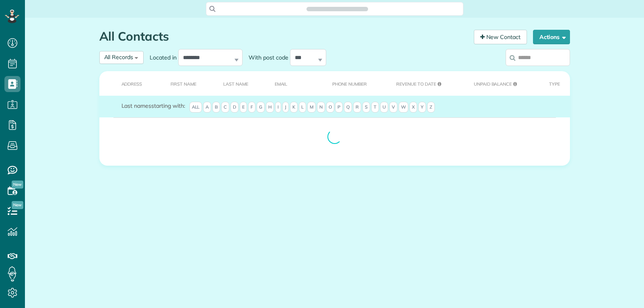 The width and height of the screenshot is (644, 308). I want to click on label: Located in, so click(161, 57).